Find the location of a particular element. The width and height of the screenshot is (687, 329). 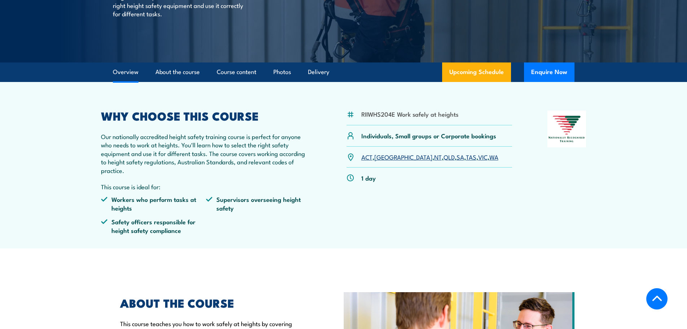

a: About the course is located at coordinates (177, 72).